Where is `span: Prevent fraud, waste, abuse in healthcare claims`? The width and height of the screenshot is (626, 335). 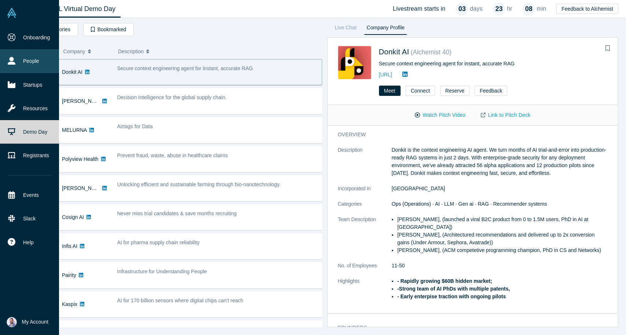
span: Prevent fraud, waste, abuse in healthcare claims is located at coordinates (173, 155).